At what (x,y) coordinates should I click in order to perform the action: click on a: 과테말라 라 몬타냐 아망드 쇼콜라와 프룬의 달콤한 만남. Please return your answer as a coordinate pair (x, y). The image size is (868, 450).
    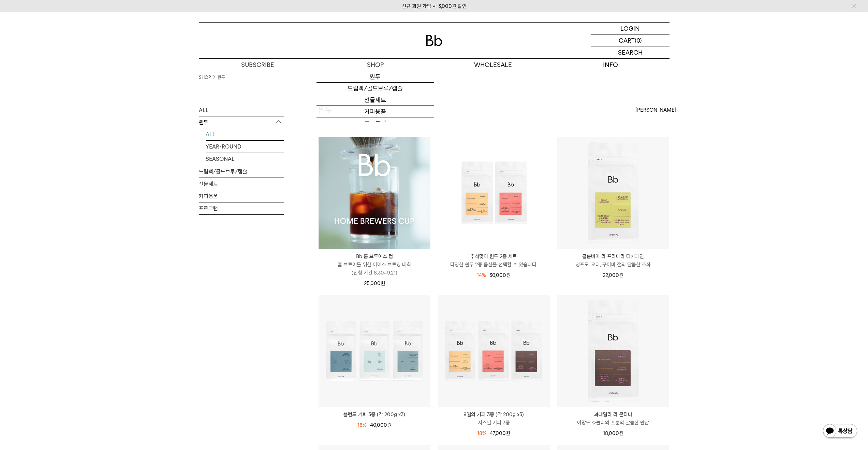
    Looking at the image, I should click on (614, 419).